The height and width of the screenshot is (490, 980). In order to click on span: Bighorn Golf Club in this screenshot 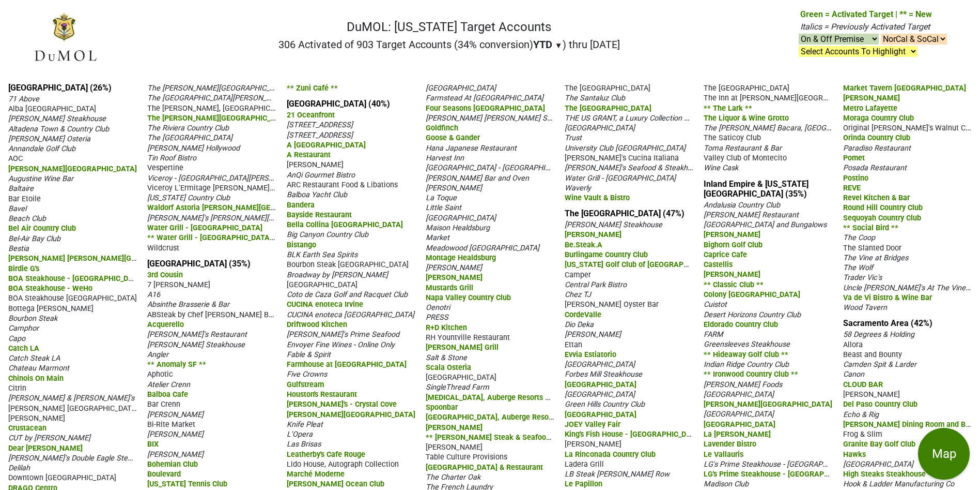, I will do `click(733, 245)`.